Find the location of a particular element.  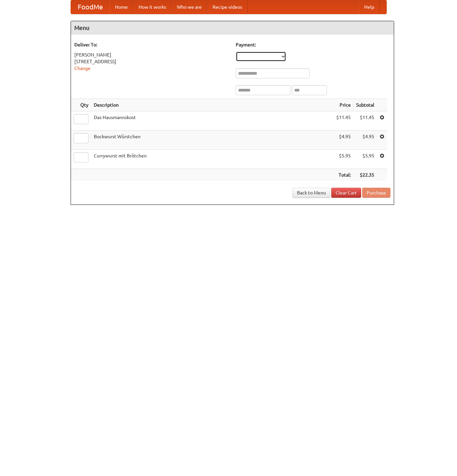

th: Price is located at coordinates (344, 105).